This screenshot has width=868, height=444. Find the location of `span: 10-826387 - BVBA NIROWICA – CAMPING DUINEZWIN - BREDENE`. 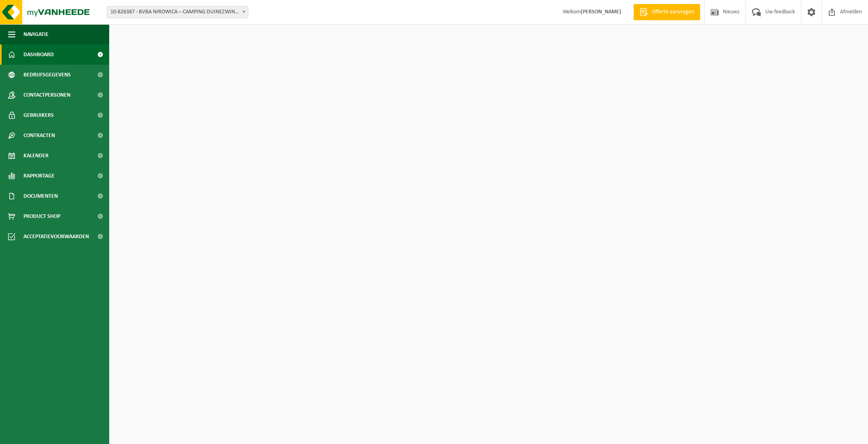

span: 10-826387 - BVBA NIROWICA – CAMPING DUINEZWIN - BREDENE is located at coordinates (177, 12).